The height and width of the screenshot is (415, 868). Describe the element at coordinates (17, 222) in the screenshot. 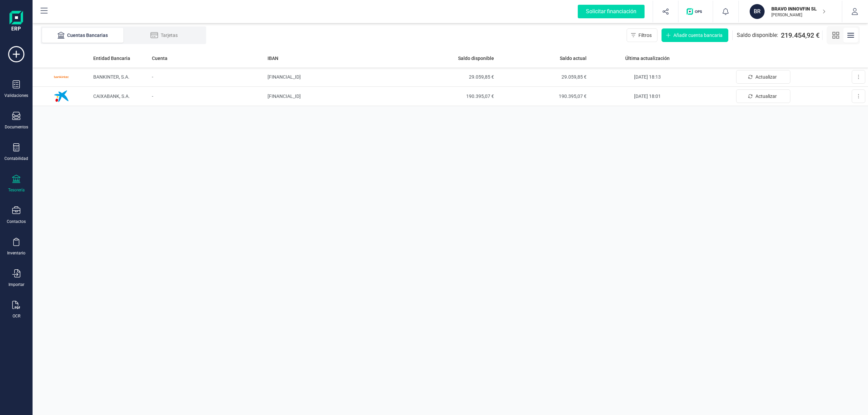

I see `div: Contactos` at that location.